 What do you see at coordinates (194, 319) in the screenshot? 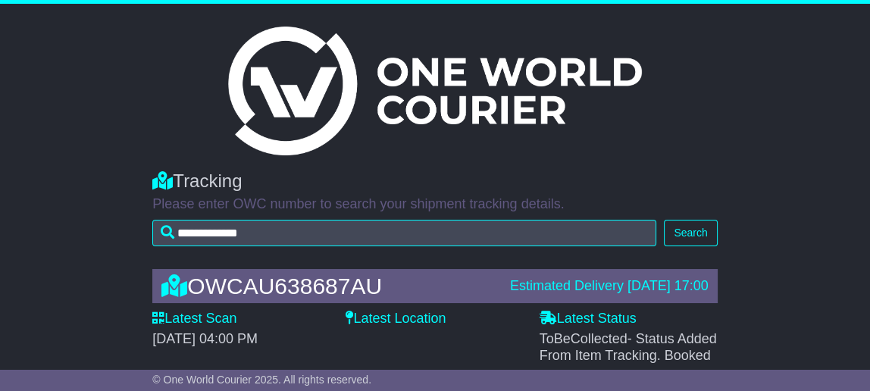
I see `label: Latest Scan` at bounding box center [194, 319].